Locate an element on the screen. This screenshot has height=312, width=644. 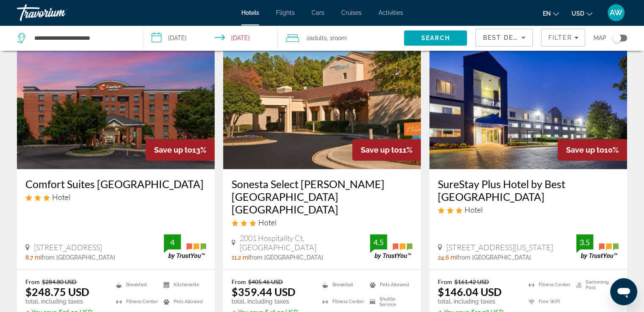
del: $161.42 USD is located at coordinates (472, 282).